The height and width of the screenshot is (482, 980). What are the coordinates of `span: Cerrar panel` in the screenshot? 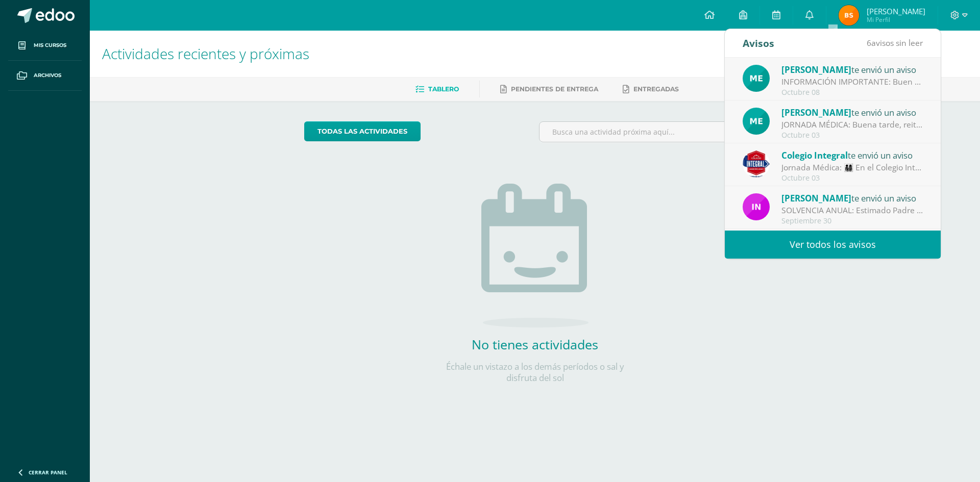 It's located at (48, 473).